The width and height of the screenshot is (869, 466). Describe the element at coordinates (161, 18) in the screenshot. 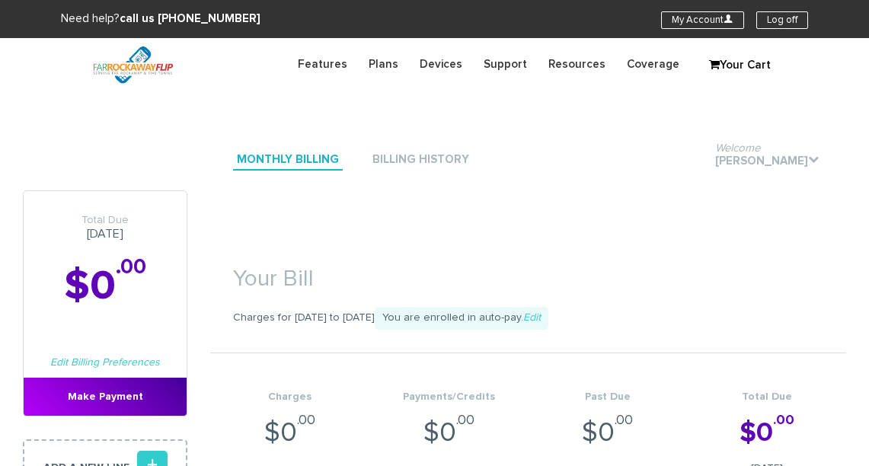

I see `span: Need help?` at that location.